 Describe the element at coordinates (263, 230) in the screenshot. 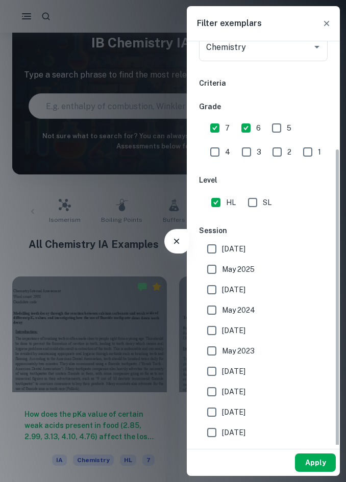

I see `h6: Session` at that location.